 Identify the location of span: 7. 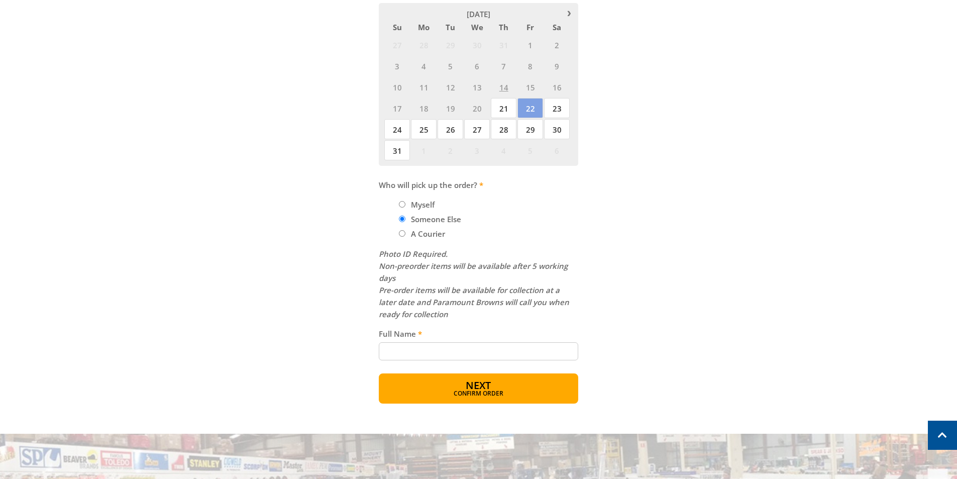
(503, 66).